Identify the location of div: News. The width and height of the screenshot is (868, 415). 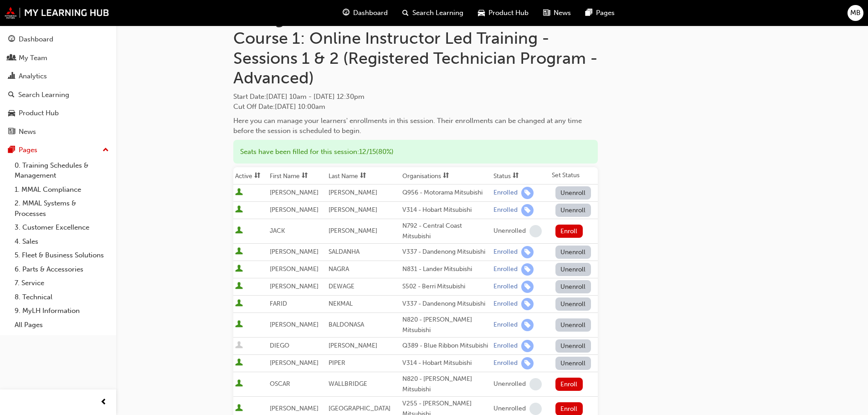
(28, 132).